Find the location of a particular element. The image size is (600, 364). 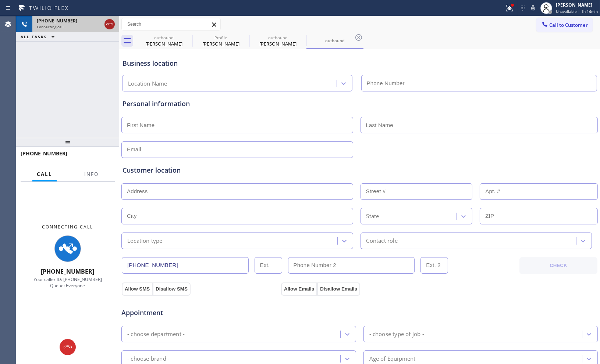

span: Appointment is located at coordinates (200, 313).